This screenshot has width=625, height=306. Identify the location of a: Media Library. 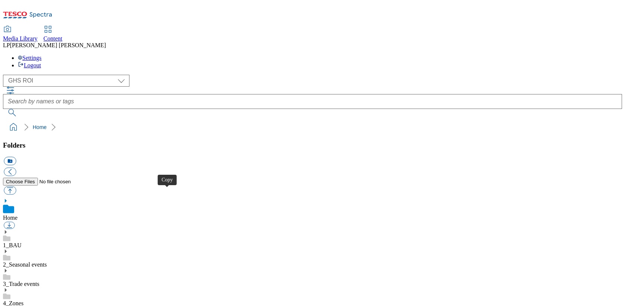
(20, 34).